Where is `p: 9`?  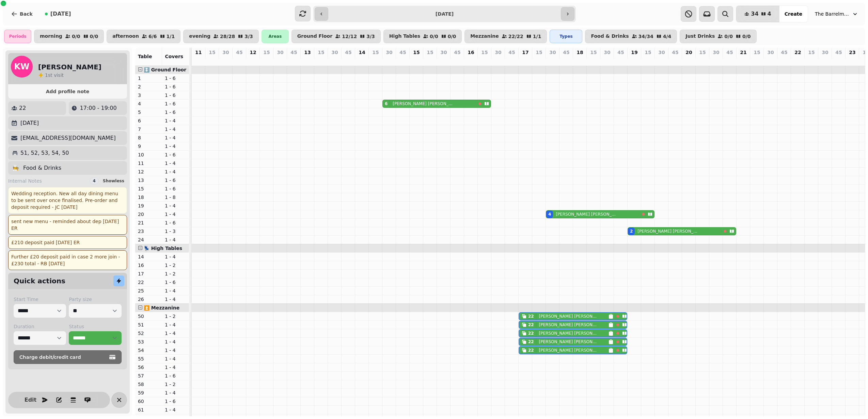
p: 9 is located at coordinates (149, 146).